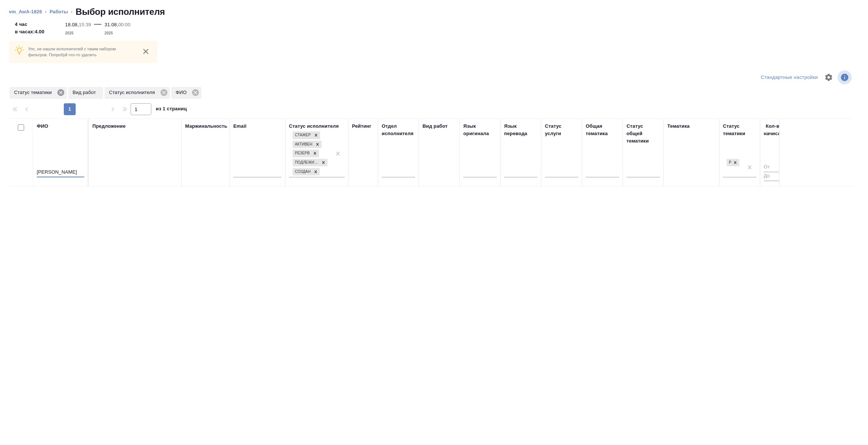 The image size is (868, 445). I want to click on div: Статус услуги, so click(562, 130).